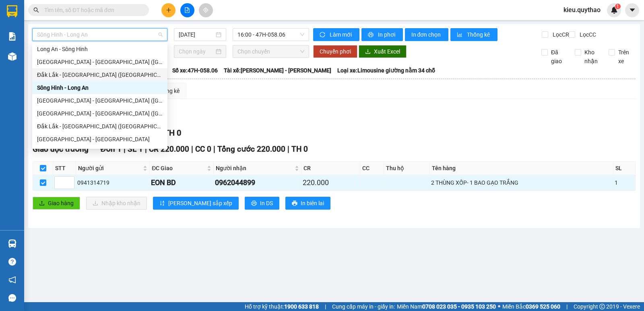 The image size is (644, 311). Describe the element at coordinates (197, 35) in the screenshot. I see `input: 11/08/2025` at that location.